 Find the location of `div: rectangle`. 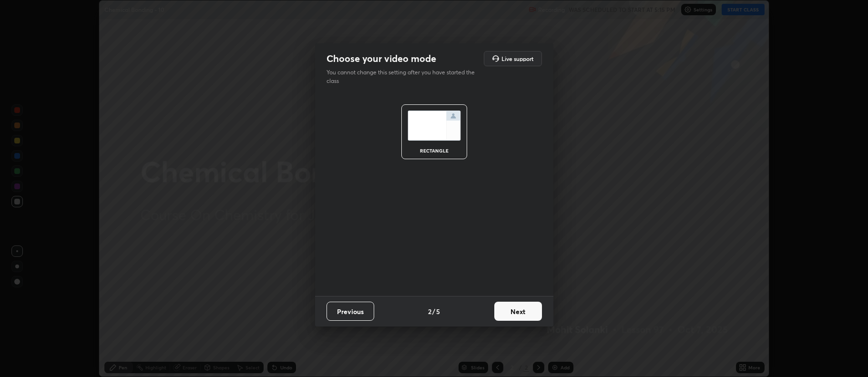

div: rectangle is located at coordinates (434, 151).